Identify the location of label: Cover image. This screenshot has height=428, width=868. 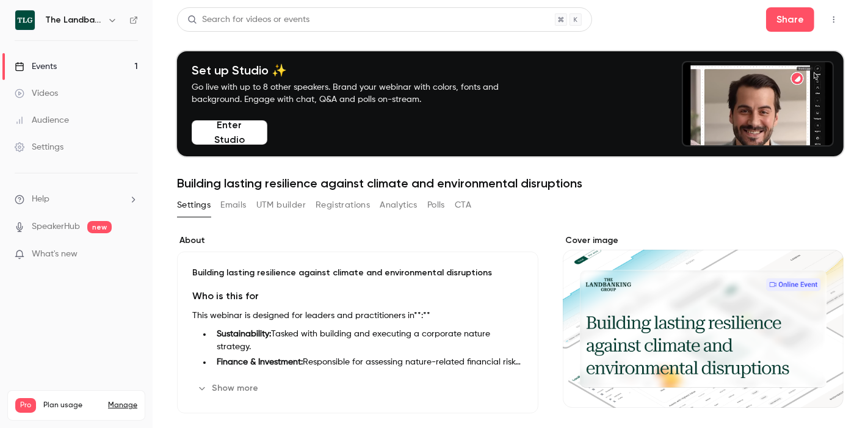
(703, 240).